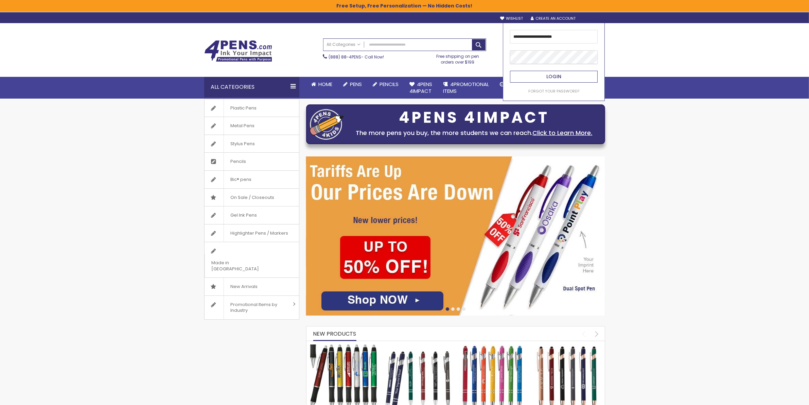 The image size is (809, 405). I want to click on a: Highlighter Pens / Markers, so click(252, 233).